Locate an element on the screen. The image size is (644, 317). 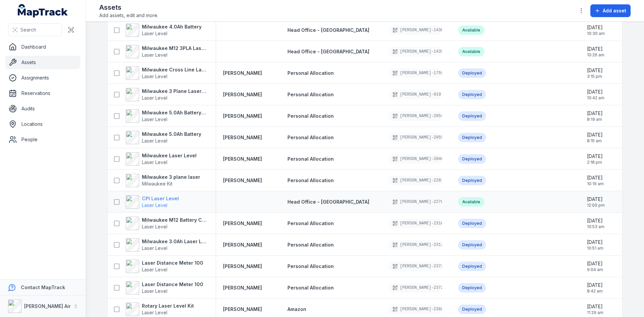
strong: Milwaukee Cross Line Laser is located at coordinates (174, 70).